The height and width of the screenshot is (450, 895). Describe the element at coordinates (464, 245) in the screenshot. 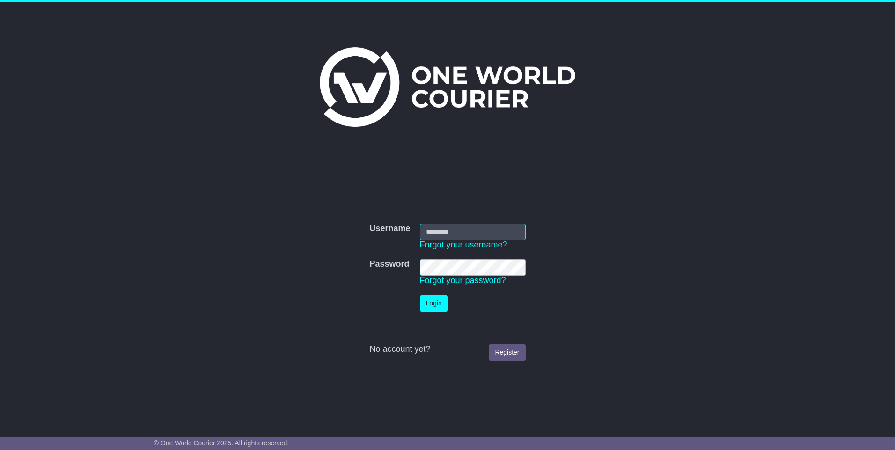

I see `a: Forgot your username?` at that location.